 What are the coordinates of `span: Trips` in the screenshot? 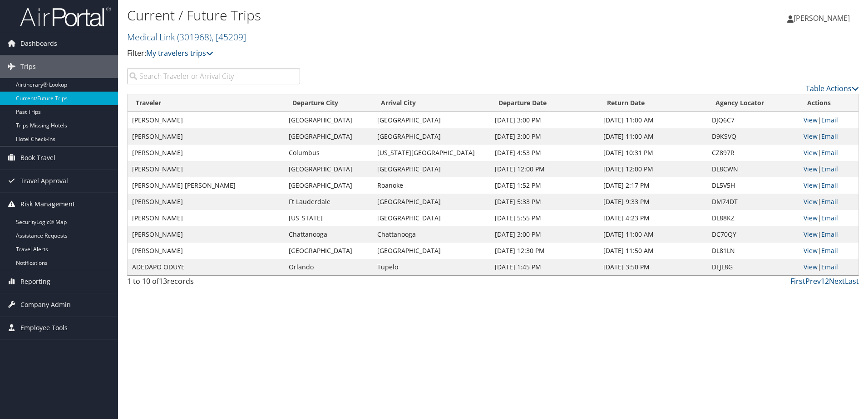 It's located at (28, 67).